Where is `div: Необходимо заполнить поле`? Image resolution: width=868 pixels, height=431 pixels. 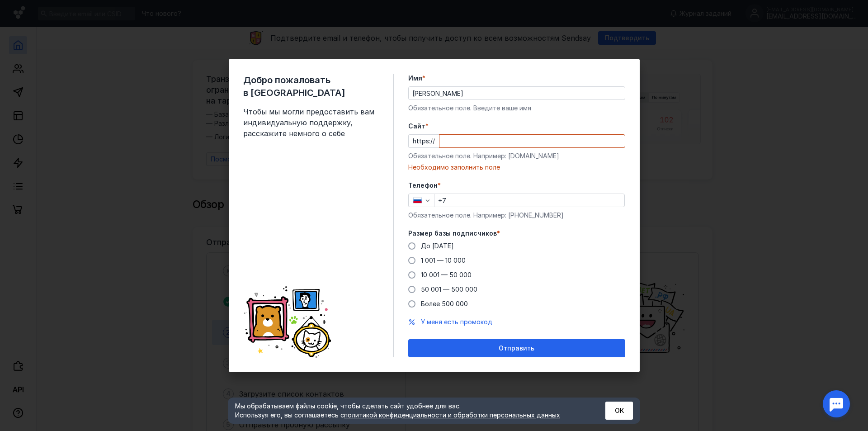
div: Необходимо заполнить поле is located at coordinates (517, 167).